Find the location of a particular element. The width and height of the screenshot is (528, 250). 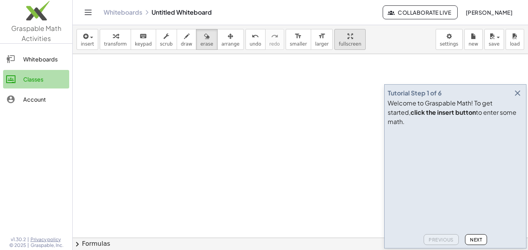

div: Welcome to Graspable Math! To get started, to enter some math. is located at coordinates (455, 112).